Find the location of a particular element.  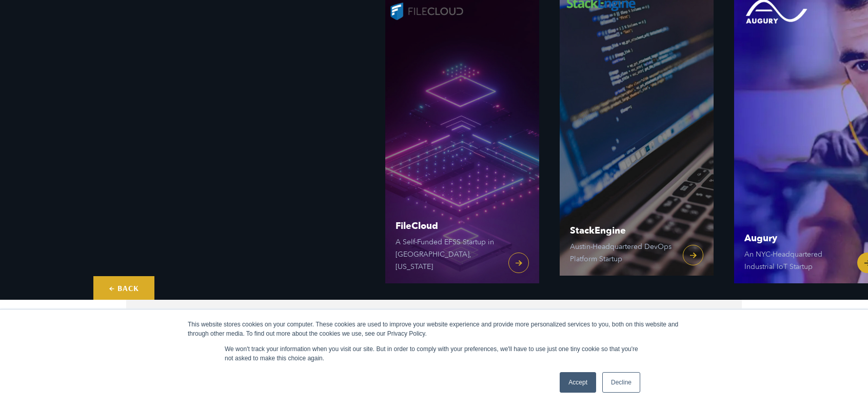

span: Augury is located at coordinates (795, 239).